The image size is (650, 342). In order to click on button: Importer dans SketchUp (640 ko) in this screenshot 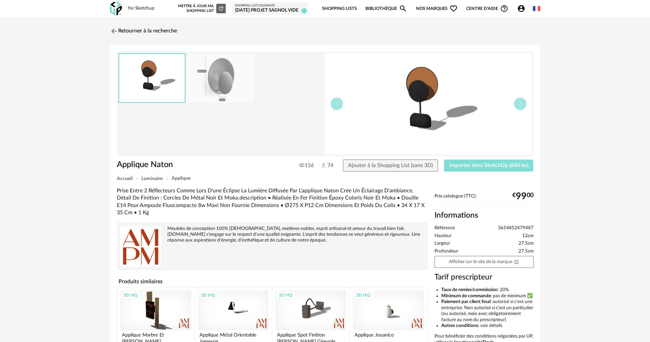, I will do `click(489, 166)`.